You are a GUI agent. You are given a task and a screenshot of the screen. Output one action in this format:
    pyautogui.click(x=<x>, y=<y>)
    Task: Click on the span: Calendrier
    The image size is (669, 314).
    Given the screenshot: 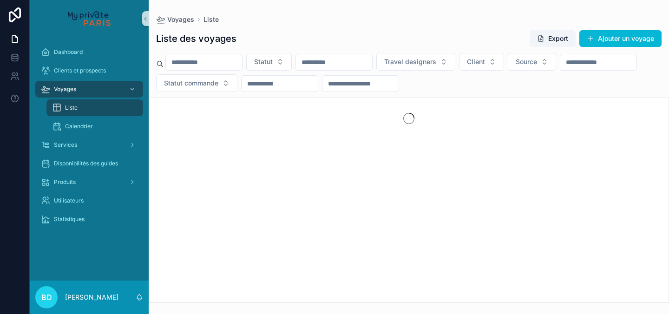 What is the action you would take?
    pyautogui.click(x=79, y=126)
    